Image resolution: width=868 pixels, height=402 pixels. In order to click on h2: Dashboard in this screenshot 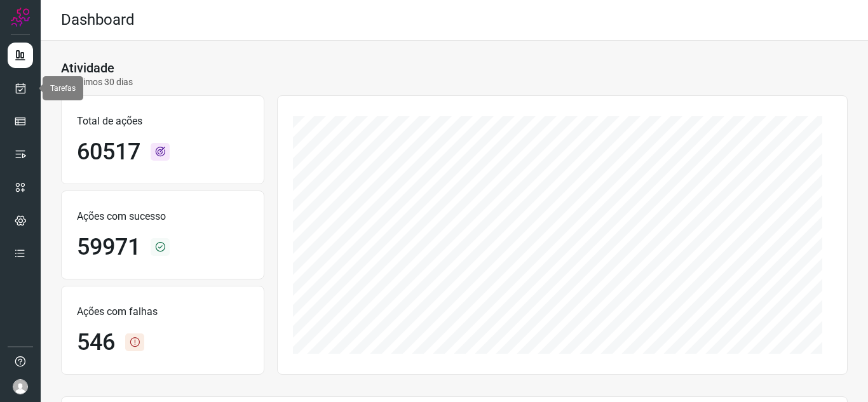, I will do `click(98, 19)`.